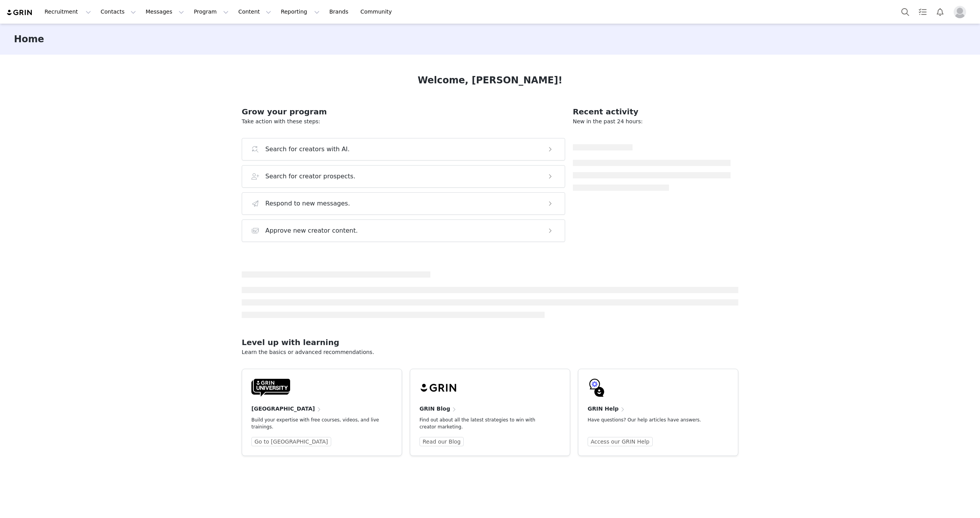  What do you see at coordinates (403, 121) in the screenshot?
I see `p: Take action with these steps:` at bounding box center [403, 121].